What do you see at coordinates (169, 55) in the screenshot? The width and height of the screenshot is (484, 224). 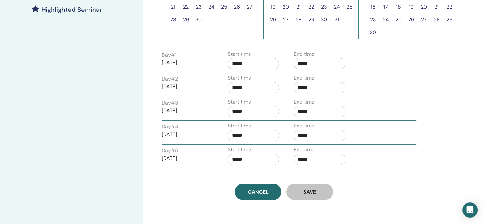 I see `label: Day # 1` at bounding box center [169, 55].